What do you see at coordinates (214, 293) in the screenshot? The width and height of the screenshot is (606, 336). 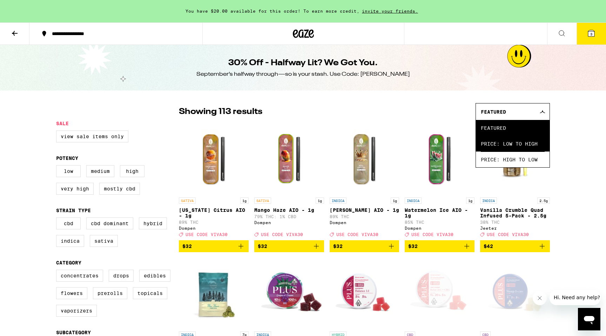 I see `img: Humboldt Farms - GMOz Minis - 7g` at bounding box center [214, 293].